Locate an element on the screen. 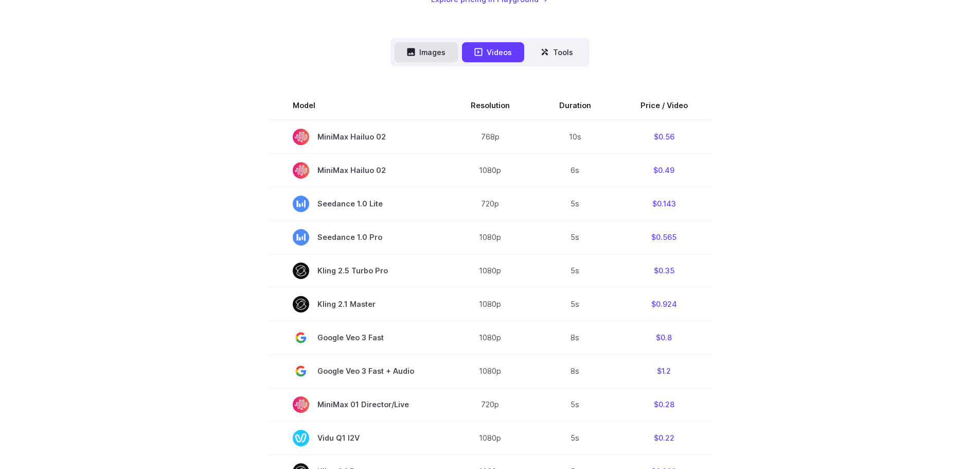 The width and height of the screenshot is (980, 469). button: Images is located at coordinates (426, 52).